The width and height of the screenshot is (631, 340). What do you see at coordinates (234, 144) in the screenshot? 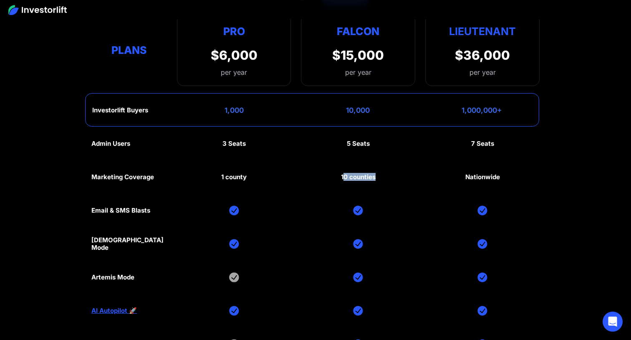
I see `div: 3 Seats` at bounding box center [234, 144].